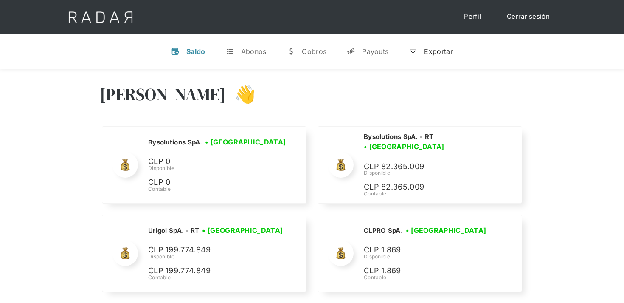  Describe the element at coordinates (314, 51) in the screenshot. I see `div: Cobros` at that location.